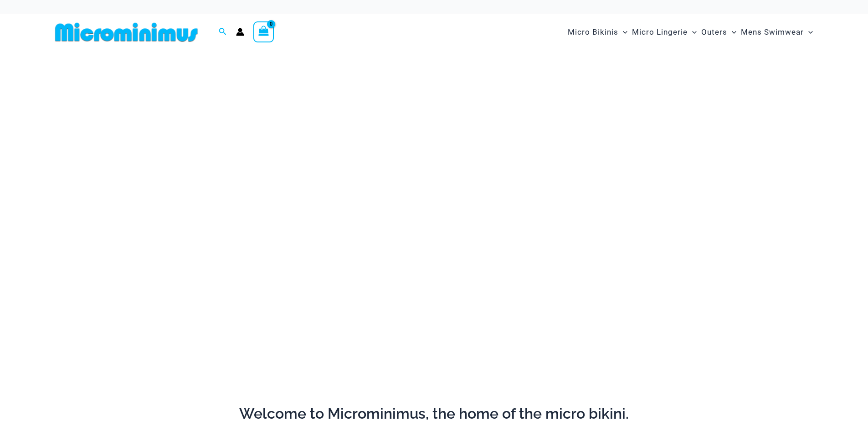 This screenshot has height=431, width=868. I want to click on a: Mens SwimwearMenu ToggleMenu Toggle, so click(776, 32).